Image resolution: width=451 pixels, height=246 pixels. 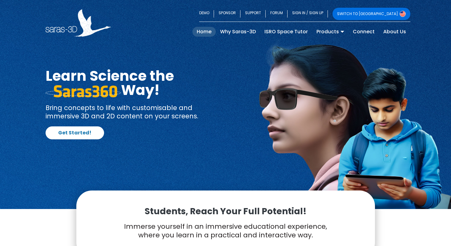 What do you see at coordinates (83, 91) in the screenshot?
I see `img: saras 360` at bounding box center [83, 91].